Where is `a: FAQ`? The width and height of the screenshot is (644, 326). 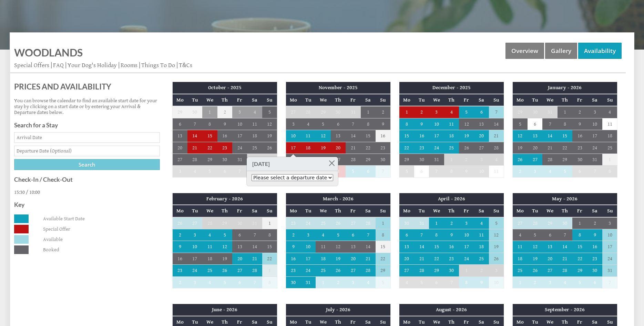 a: FAQ is located at coordinates (58, 65).